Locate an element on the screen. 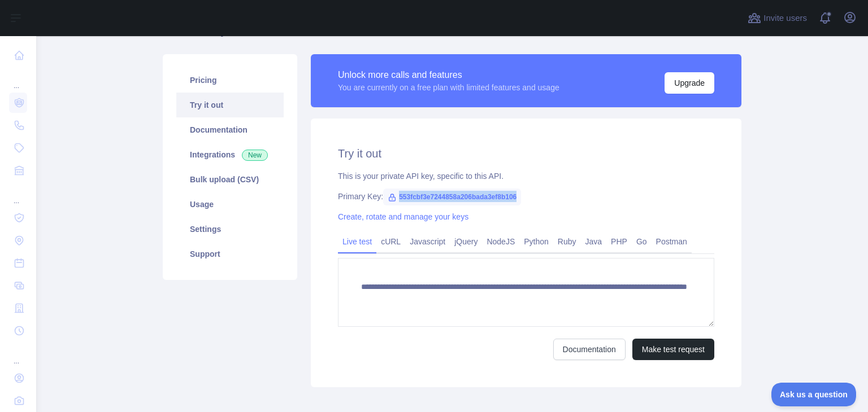 This screenshot has width=868, height=412. div: Primary Key: is located at coordinates (526, 196).